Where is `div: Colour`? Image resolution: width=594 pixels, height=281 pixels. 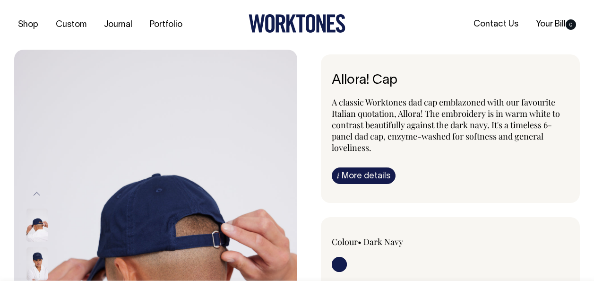
div: Colour is located at coordinates (379, 241).